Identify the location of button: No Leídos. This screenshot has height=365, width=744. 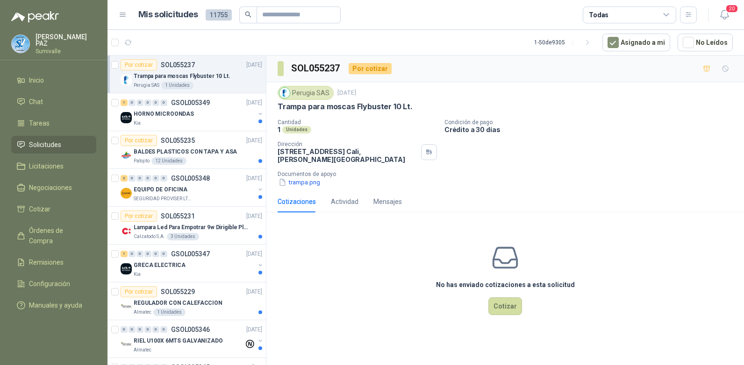
(705, 43).